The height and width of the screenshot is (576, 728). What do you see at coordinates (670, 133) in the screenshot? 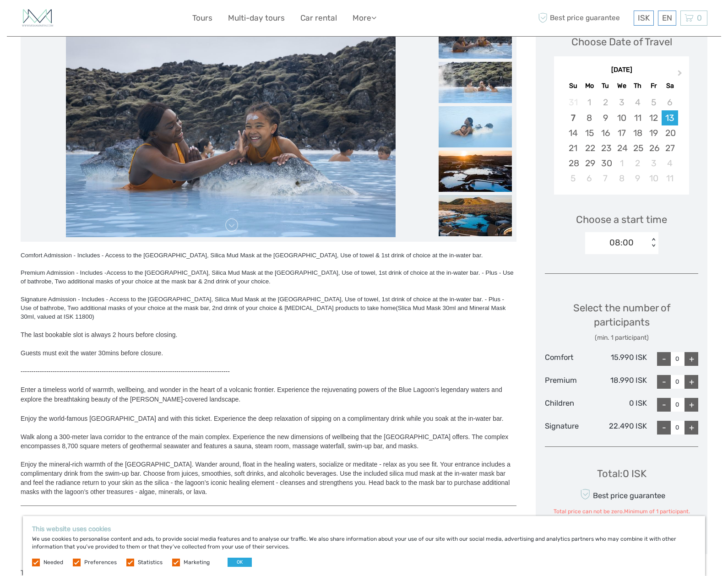
I see `div: Choose Saturday, September 20th, 2025` at bounding box center [670, 133].